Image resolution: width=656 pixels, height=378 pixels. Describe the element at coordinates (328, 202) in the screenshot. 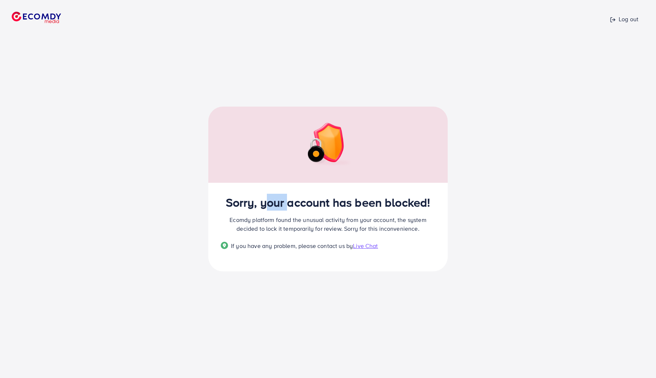

I see `h2: Sorry, your account has been blocked!` at that location.